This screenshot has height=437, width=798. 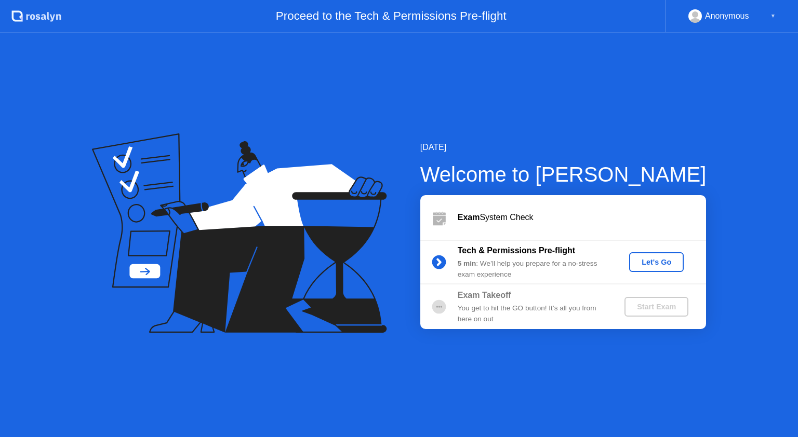 I want to click on div: : We’ll help you prepare for a no-stress exam experience, so click(x=532, y=269).